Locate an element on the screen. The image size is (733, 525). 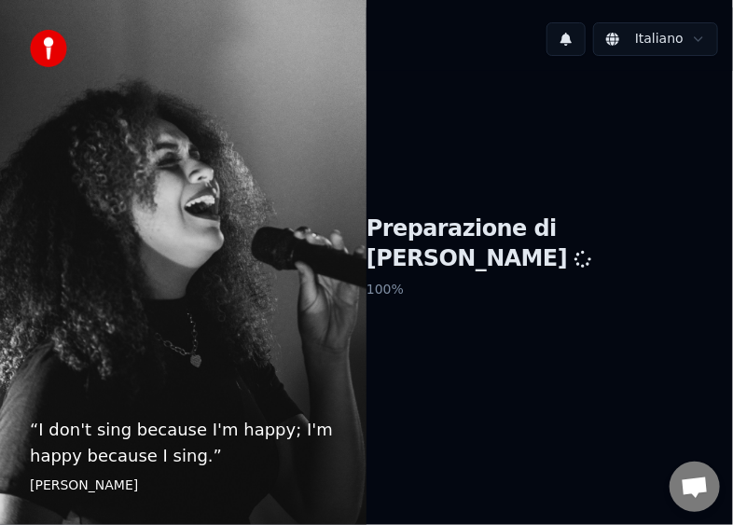
img: youka is located at coordinates (49, 49).